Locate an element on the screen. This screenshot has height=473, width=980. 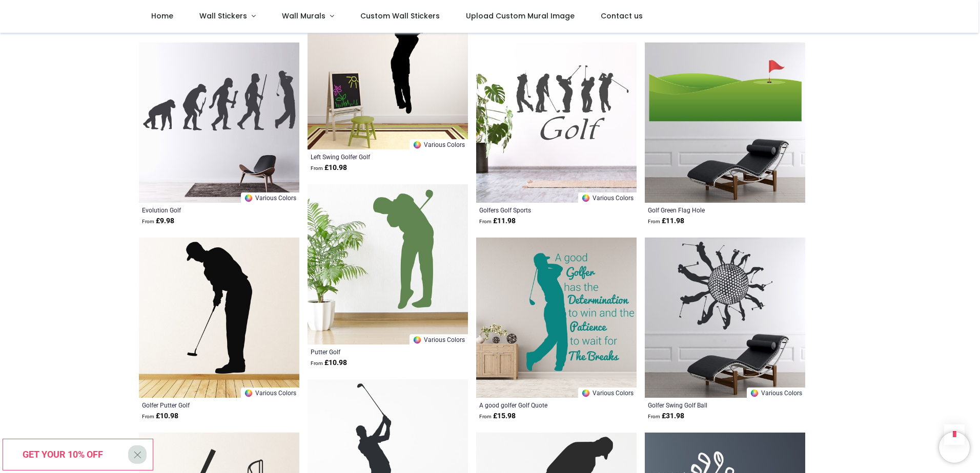
span: Home is located at coordinates (162, 16).